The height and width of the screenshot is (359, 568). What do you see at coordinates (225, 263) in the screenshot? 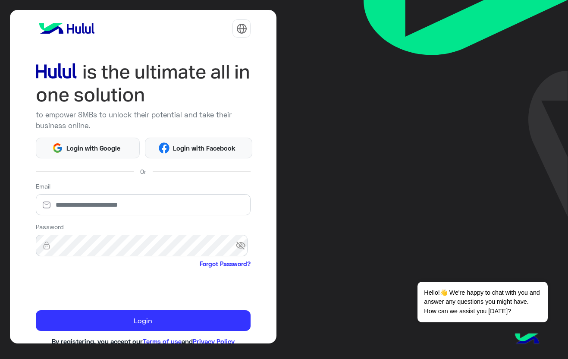
I see `a: Forgot Password?` at bounding box center [225, 263].